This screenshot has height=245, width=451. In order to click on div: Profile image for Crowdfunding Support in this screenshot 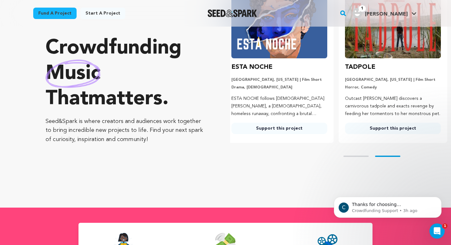, I will do `click(19, 24)`.